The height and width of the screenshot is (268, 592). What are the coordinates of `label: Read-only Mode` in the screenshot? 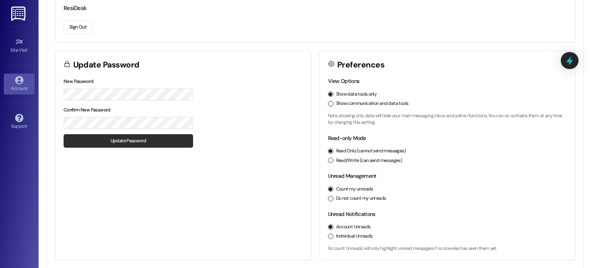 It's located at (347, 138).